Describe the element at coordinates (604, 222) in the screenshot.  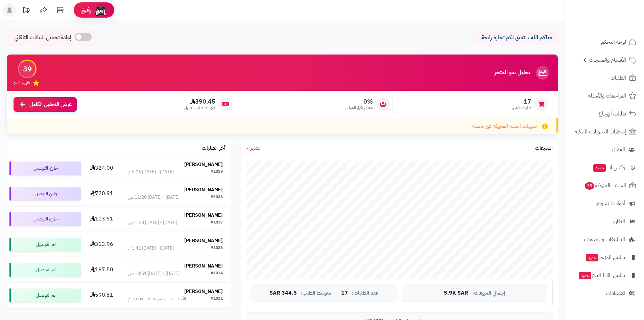
I see `a: التقارير` at that location.